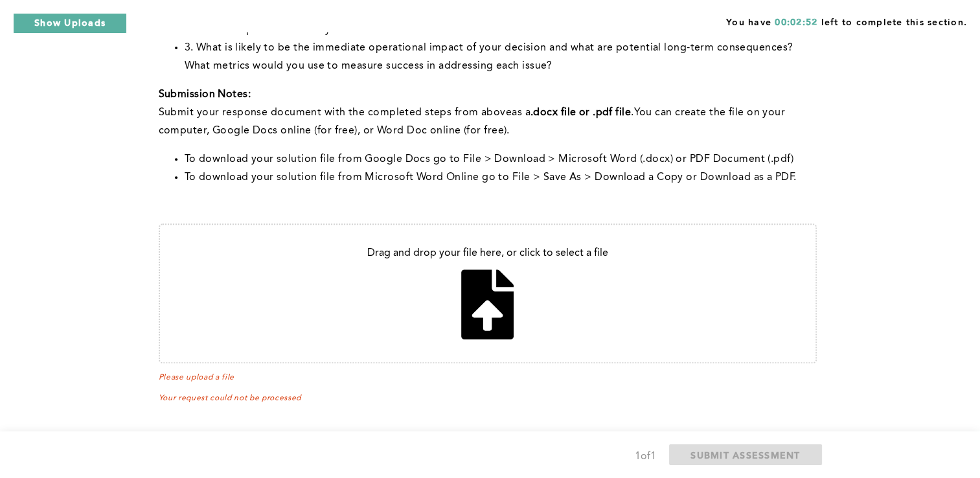 The height and width of the screenshot is (478, 980). I want to click on span: You have left to complete this section., so click(846, 21).